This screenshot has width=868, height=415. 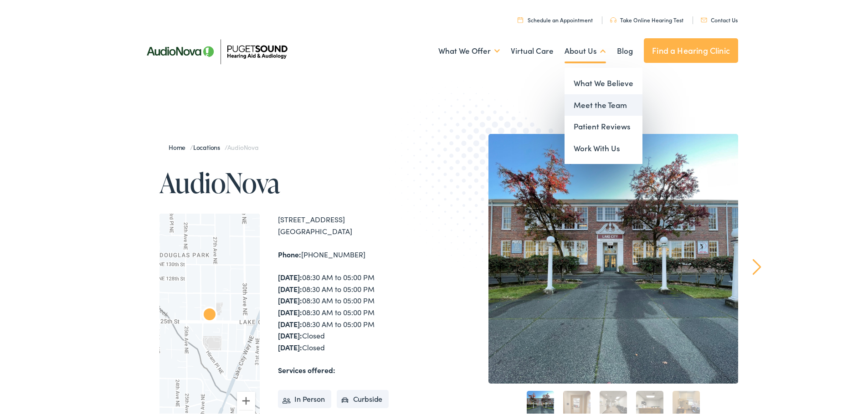 What do you see at coordinates (246, 399) in the screenshot?
I see `button: Zoom in` at bounding box center [246, 399].